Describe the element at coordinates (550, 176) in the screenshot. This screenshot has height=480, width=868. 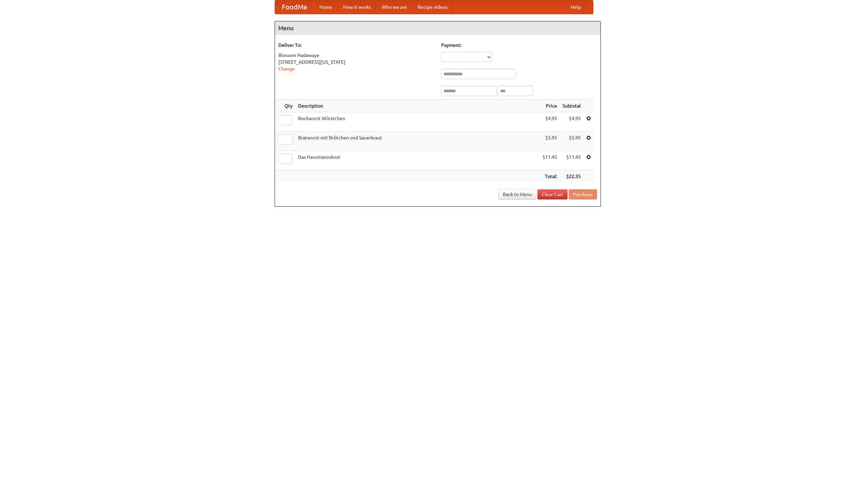
I see `th: Total:` at that location.